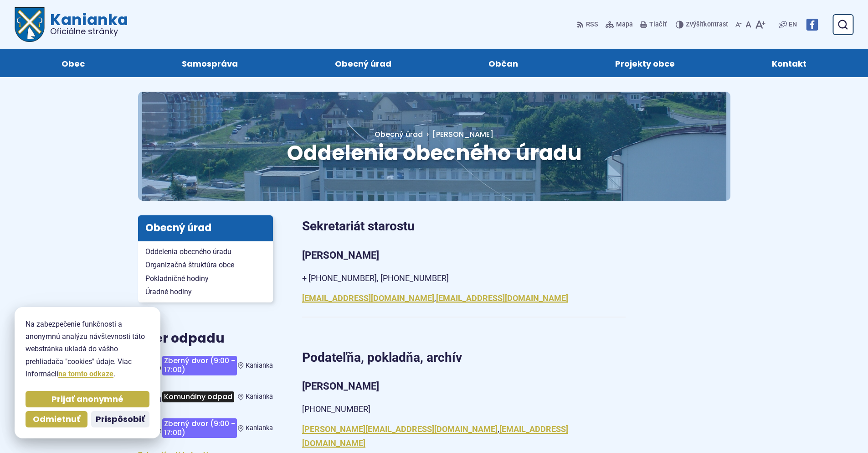  What do you see at coordinates (789, 63) in the screenshot?
I see `a: Kontakt` at bounding box center [789, 63].